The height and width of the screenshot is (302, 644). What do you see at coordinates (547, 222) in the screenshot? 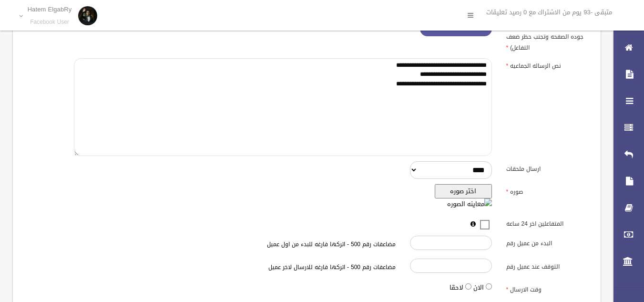
I see `label: المتفاعلين اخر 24 ساعه` at bounding box center [547, 222].